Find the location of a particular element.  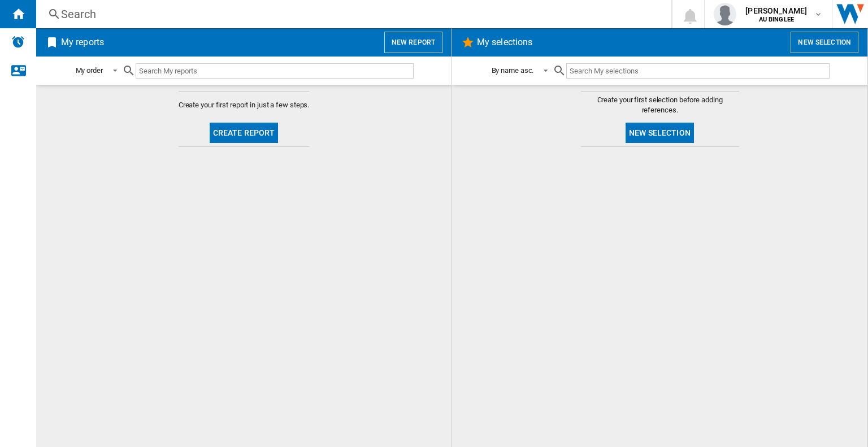

h2: My reports is located at coordinates (82, 42).